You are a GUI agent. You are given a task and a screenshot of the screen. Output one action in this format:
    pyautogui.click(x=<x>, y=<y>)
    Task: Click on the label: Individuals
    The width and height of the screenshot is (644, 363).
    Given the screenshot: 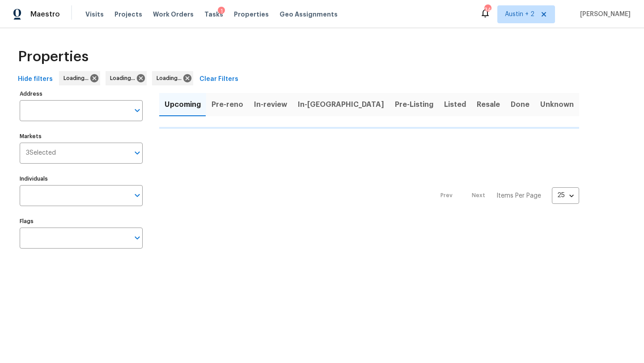 What is the action you would take?
    pyautogui.click(x=80, y=179)
    